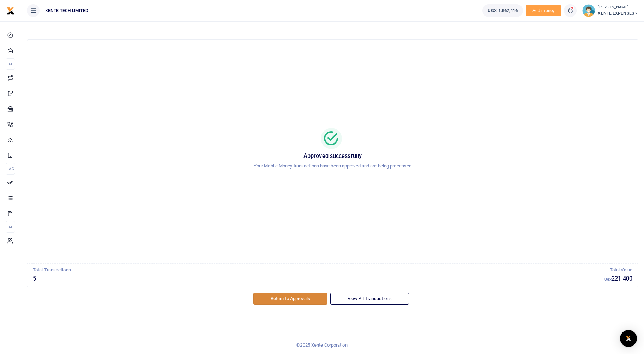  I want to click on a: Add money, so click(543, 10).